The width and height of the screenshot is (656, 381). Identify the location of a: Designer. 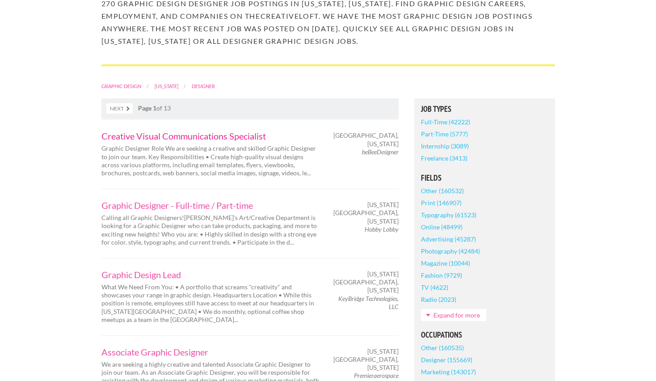
(203, 86).